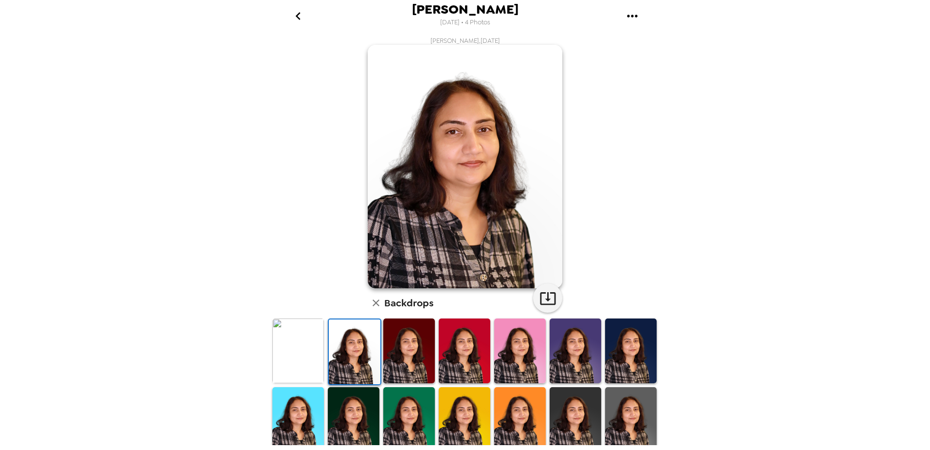  I want to click on h6: Backdrops, so click(409, 303).